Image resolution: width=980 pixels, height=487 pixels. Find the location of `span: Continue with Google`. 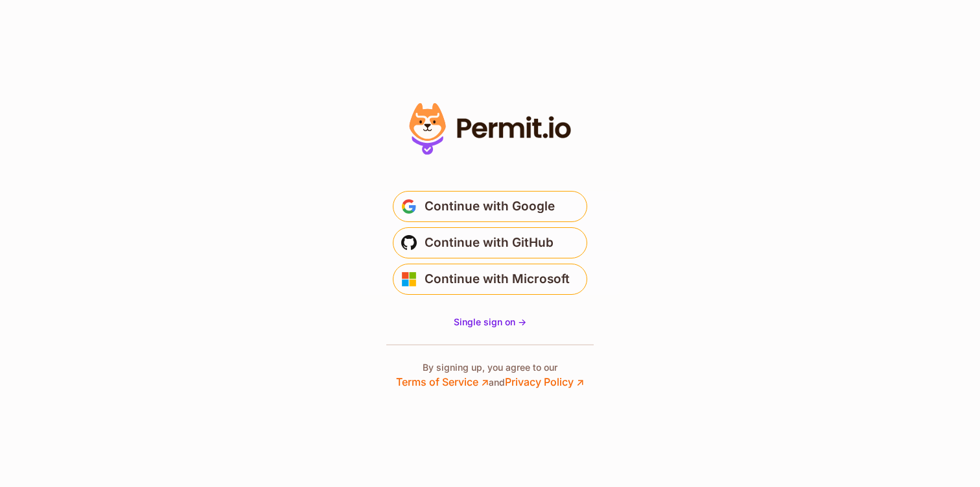

span: Continue with Google is located at coordinates (489, 207).